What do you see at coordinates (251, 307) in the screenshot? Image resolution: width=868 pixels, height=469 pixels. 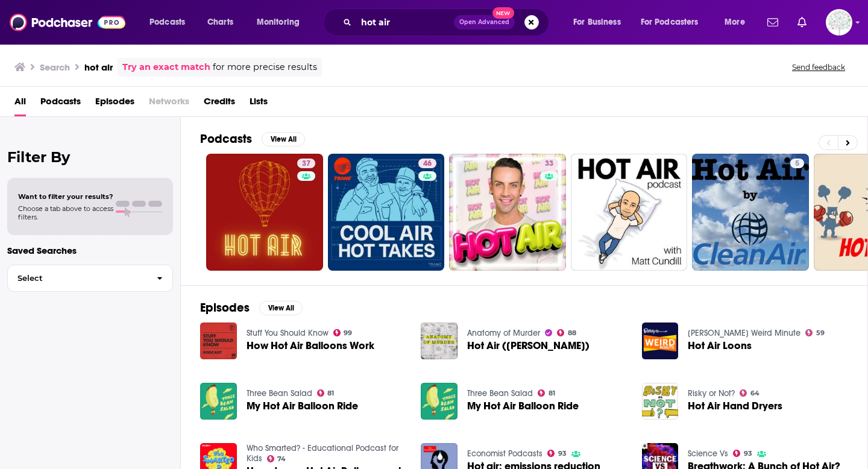 I see `a: EpisodesView All` at bounding box center [251, 307].